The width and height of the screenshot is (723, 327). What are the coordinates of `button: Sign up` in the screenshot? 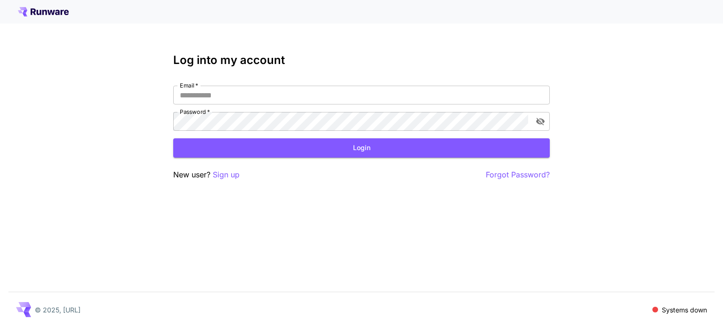 It's located at (226, 175).